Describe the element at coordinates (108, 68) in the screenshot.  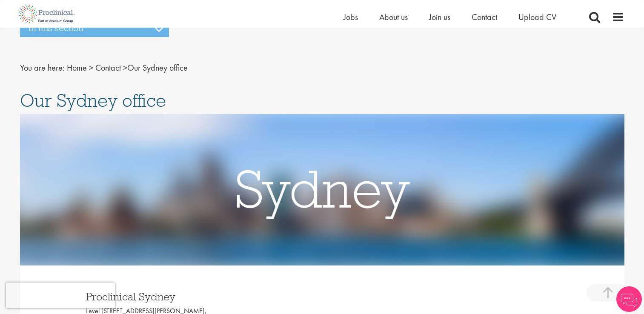
I see `a: breadcrumb link to Contact` at that location.